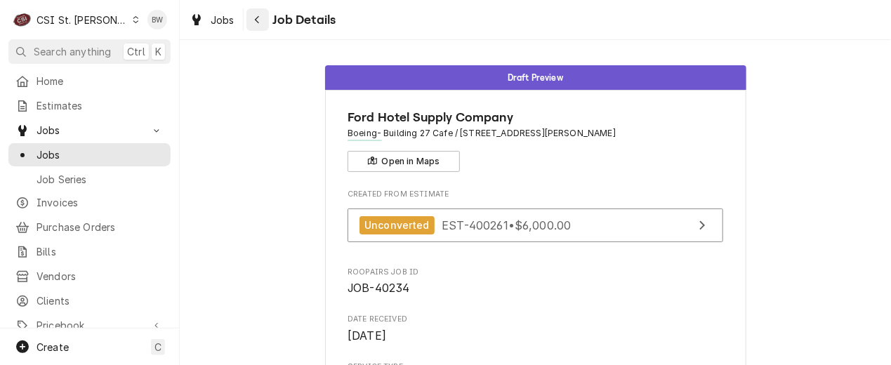 The image size is (891, 365). What do you see at coordinates (100, 179) in the screenshot?
I see `span: Job Series` at bounding box center [100, 179].